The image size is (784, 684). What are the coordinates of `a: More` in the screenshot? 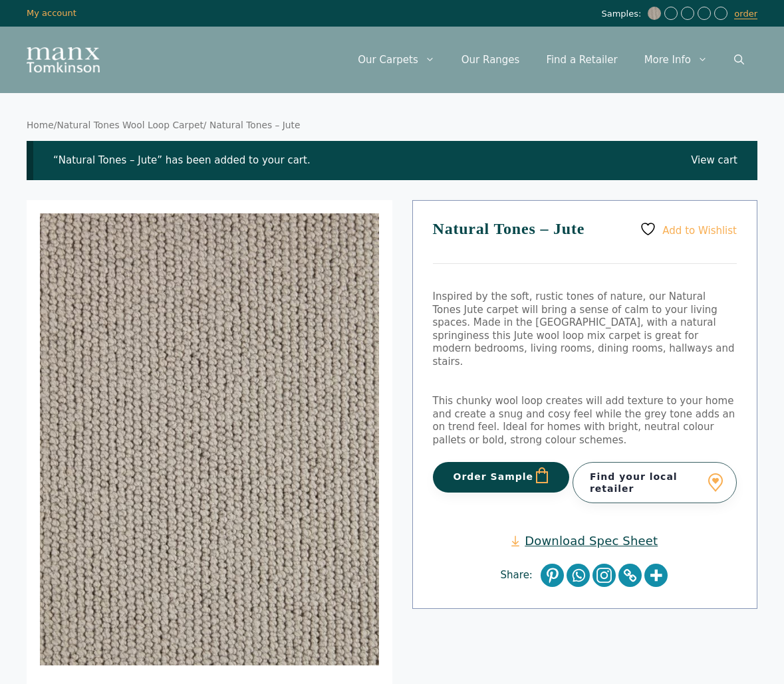 It's located at (656, 575).